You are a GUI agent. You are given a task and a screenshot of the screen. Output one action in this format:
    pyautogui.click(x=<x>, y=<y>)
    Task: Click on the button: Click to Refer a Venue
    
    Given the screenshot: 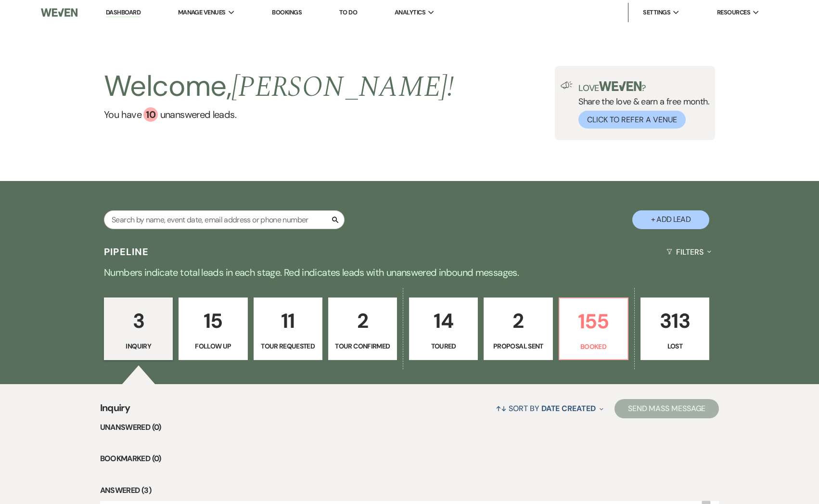 What is the action you would take?
    pyautogui.click(x=632, y=120)
    